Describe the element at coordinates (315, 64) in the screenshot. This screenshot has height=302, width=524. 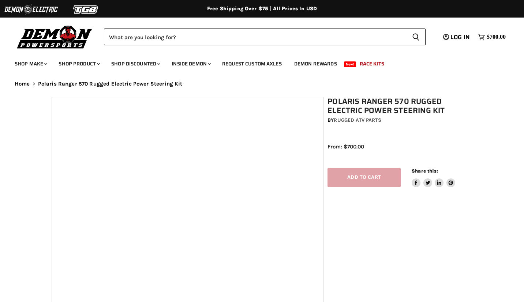
I see `a: Demon Rewards` at that location.